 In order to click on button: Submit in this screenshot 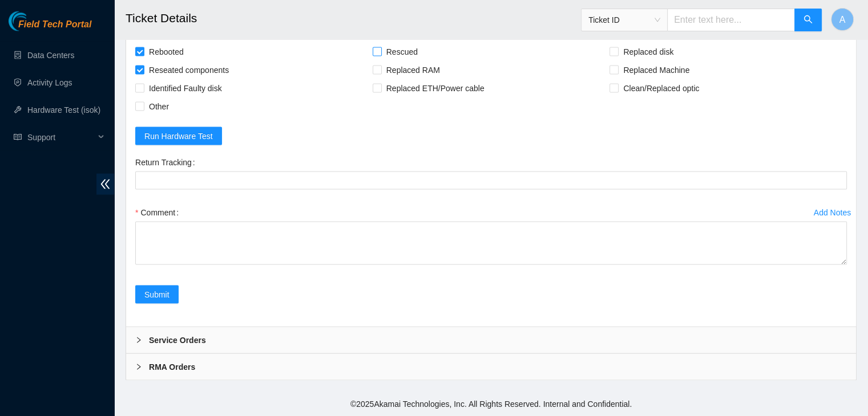, I will do `click(157, 295)`.